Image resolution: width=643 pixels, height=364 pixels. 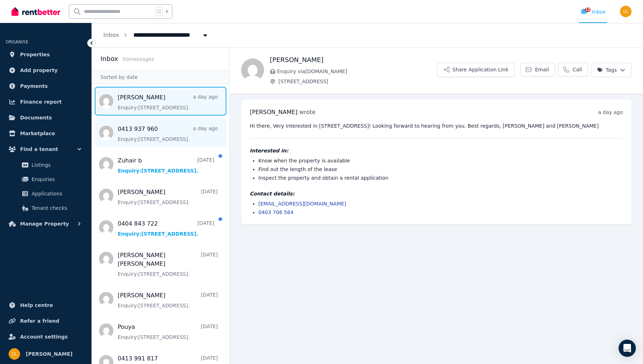 I want to click on button: Tags, so click(x=611, y=70).